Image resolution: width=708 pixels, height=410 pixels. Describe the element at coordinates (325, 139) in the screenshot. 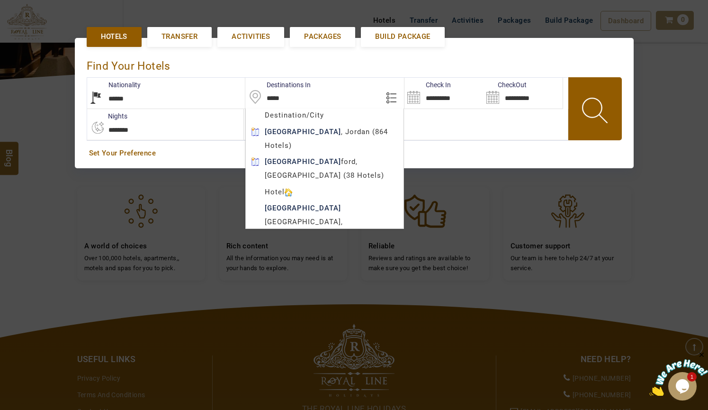

I see `div: , Jordan (864 Hotels)` at that location.